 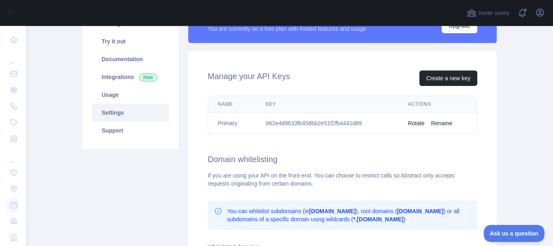 What do you see at coordinates (130, 113) in the screenshot?
I see `a: Settings` at bounding box center [130, 113].